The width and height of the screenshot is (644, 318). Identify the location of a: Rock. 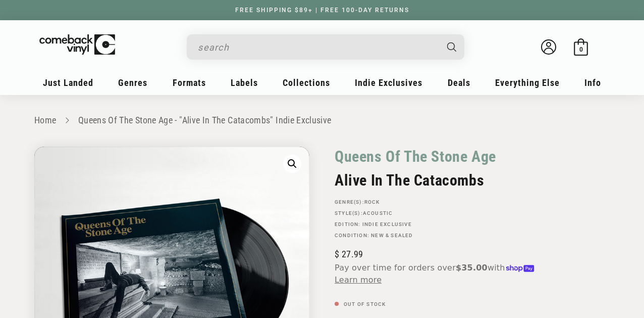
(372, 202).